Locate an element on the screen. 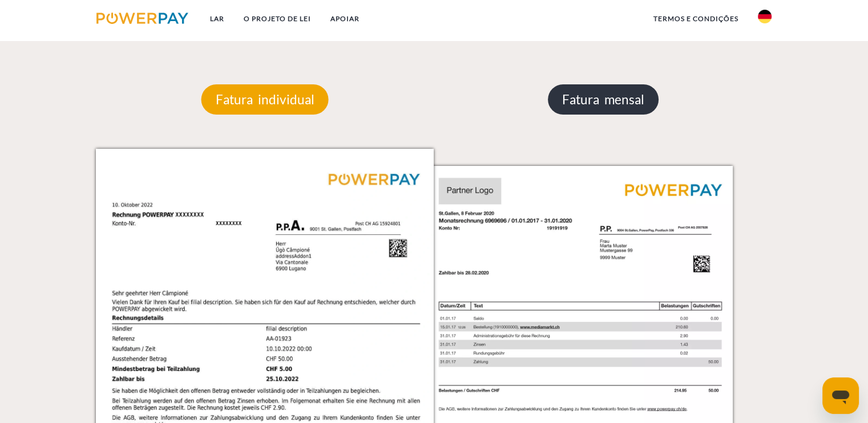 This screenshot has height=423, width=868. img: logo-powerpay.svg is located at coordinates (142, 19).